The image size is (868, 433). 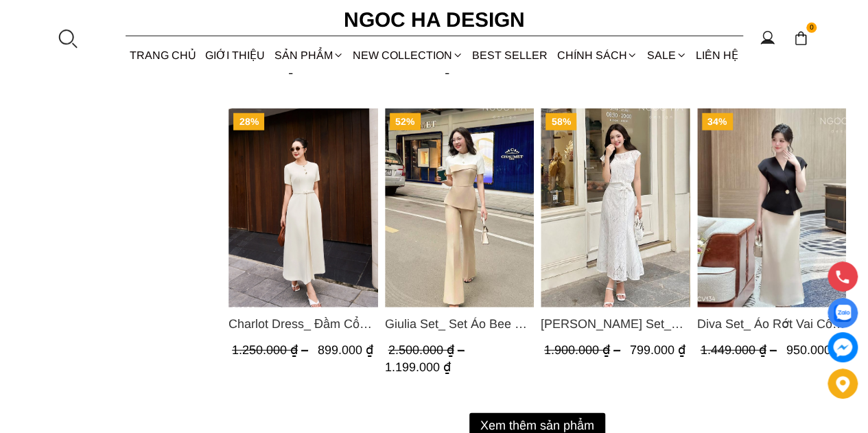 I want to click on a: GIỚI THIỆU, so click(x=235, y=55).